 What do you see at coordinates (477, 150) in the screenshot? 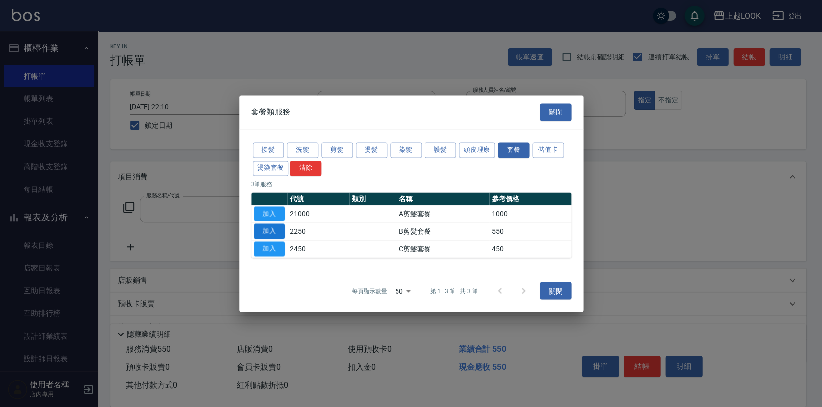
I see `button: 頭皮理療` at bounding box center [477, 150].